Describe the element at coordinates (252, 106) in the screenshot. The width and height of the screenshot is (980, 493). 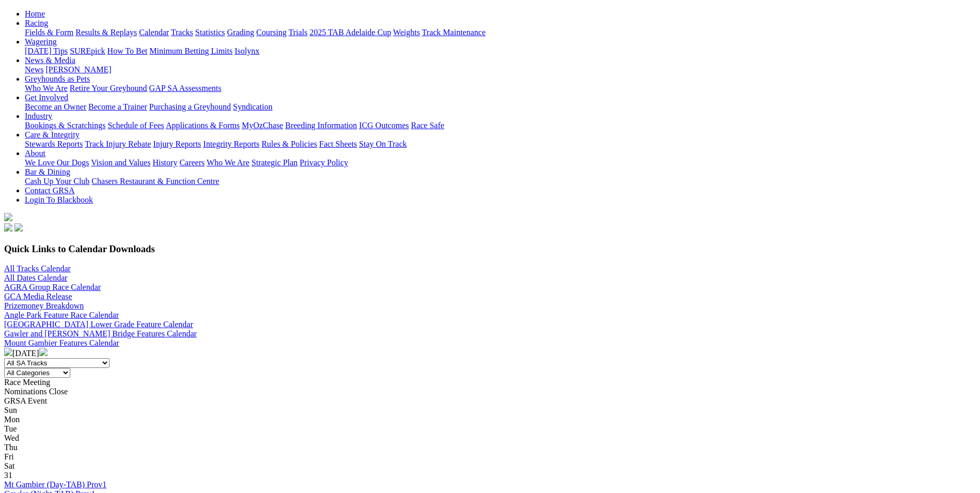
I see `a: Syndication` at that location.